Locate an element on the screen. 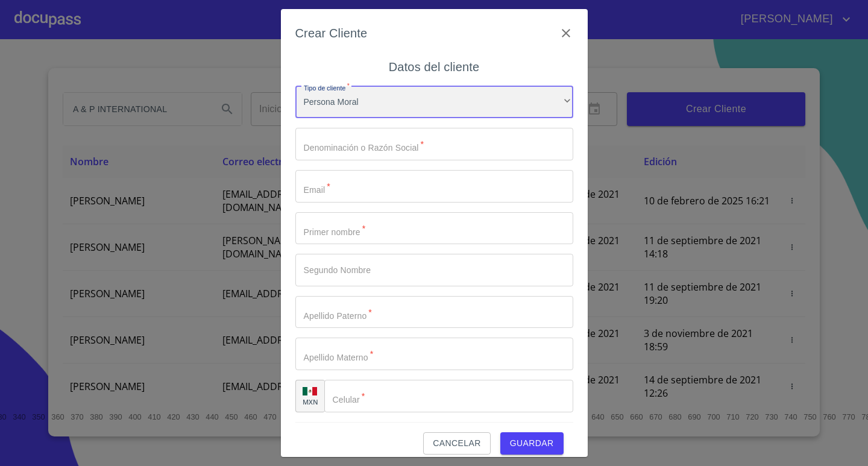  div: Persona Moral is located at coordinates (434, 103).